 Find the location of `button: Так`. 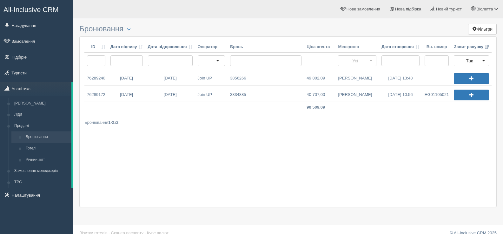

button: Так is located at coordinates (471, 61).